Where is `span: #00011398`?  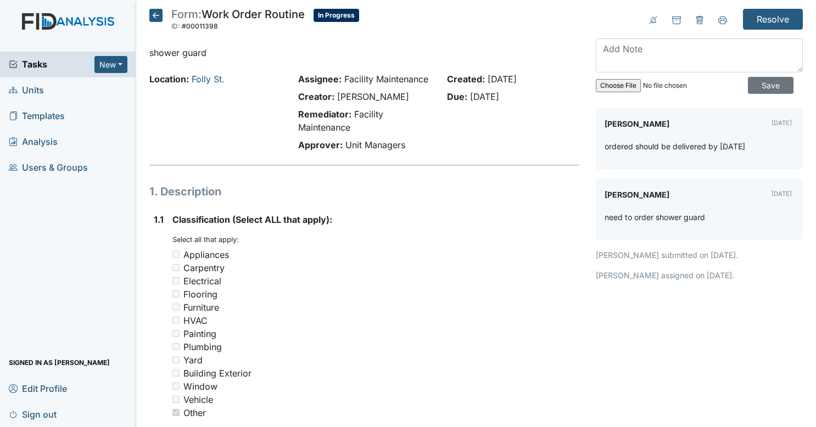 span: #00011398 is located at coordinates (200, 26).